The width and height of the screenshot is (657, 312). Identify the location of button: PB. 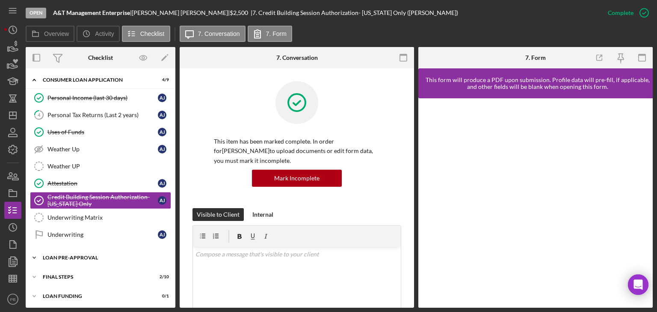
(13, 299).